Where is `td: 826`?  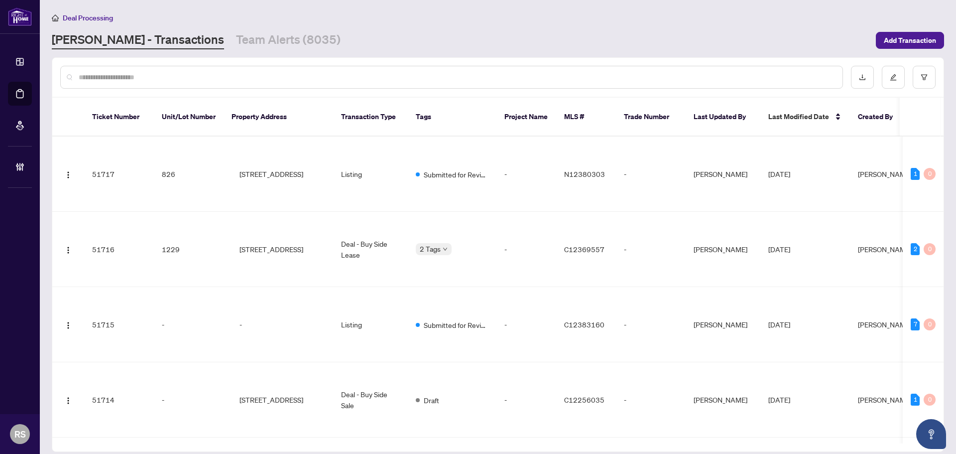
td: 826 is located at coordinates (189, 174).